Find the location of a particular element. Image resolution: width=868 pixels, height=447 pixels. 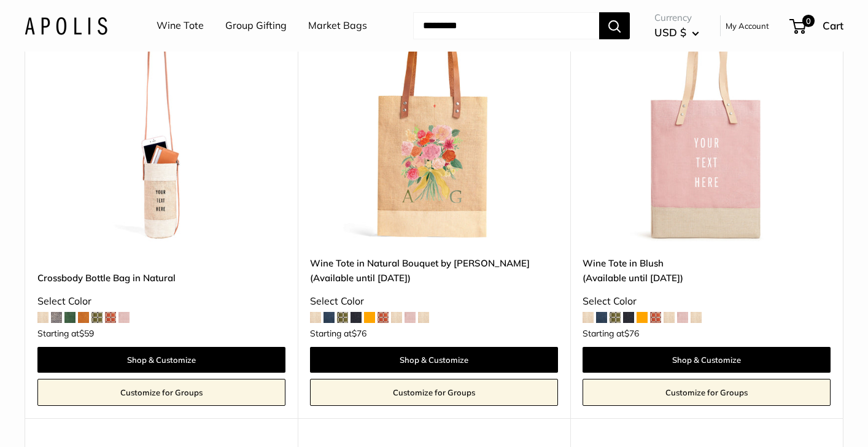

span: Currency is located at coordinates (676, 18).